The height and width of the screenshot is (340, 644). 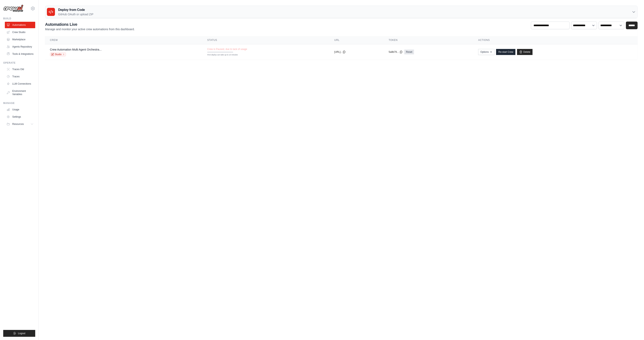 What do you see at coordinates (525, 52) in the screenshot?
I see `a: Delete` at bounding box center [525, 52].